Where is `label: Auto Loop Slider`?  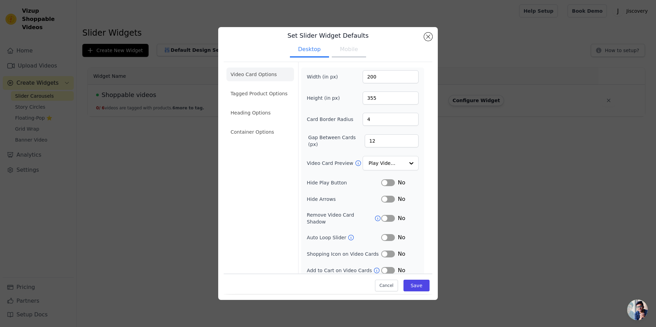
label: Auto Loop Slider is located at coordinates (327, 238).